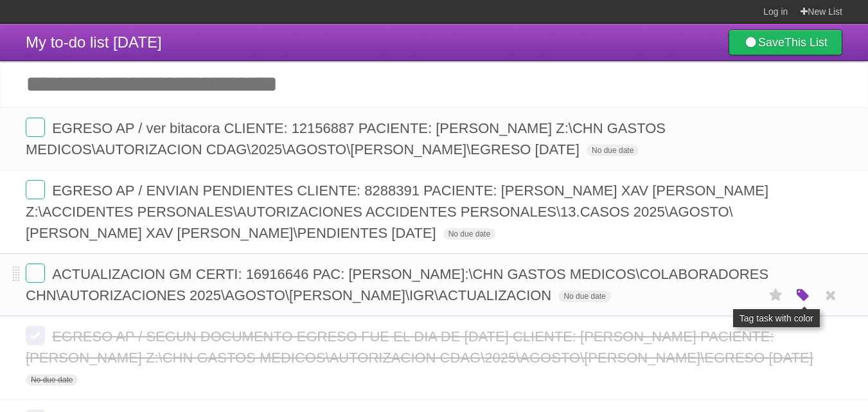  I want to click on b: This List, so click(806, 42).